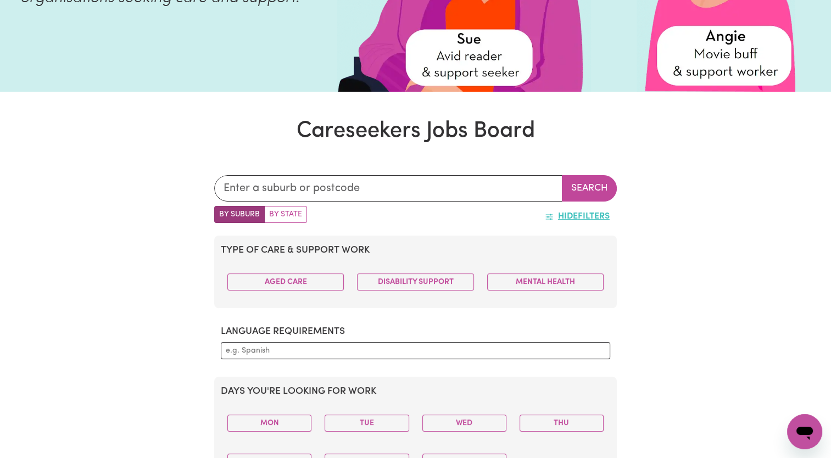 This screenshot has width=831, height=458. What do you see at coordinates (388, 188) in the screenshot?
I see `input: Enter a suburb or postcode` at bounding box center [388, 188].